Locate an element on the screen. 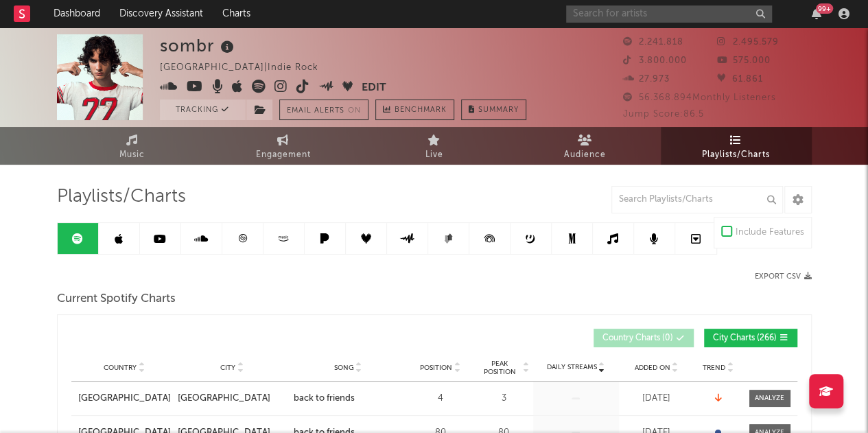 Image resolution: width=868 pixels, height=433 pixels. span: Audience is located at coordinates (584, 155).